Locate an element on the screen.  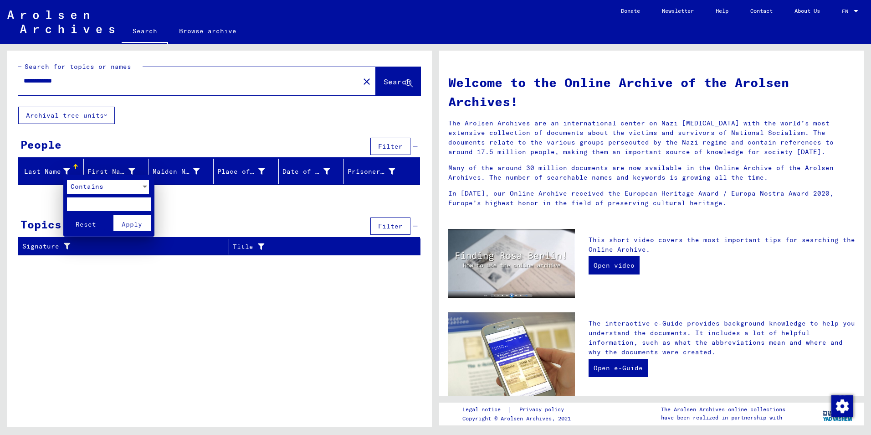
img: Change consent is located at coordinates (843, 406).